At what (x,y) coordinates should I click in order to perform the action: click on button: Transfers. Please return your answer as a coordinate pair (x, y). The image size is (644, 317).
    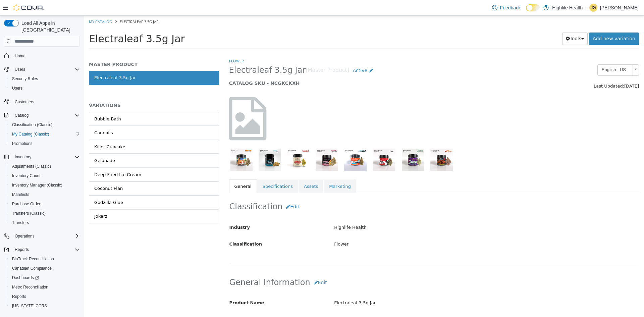
    Looking at the image, I should click on (44, 223).